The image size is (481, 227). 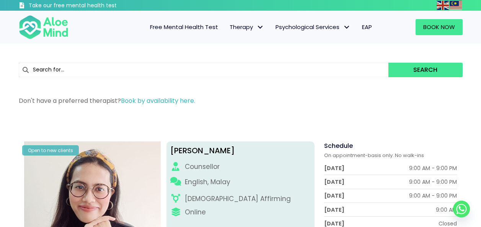 I want to click on a: Free Mental Health Test, so click(x=184, y=27).